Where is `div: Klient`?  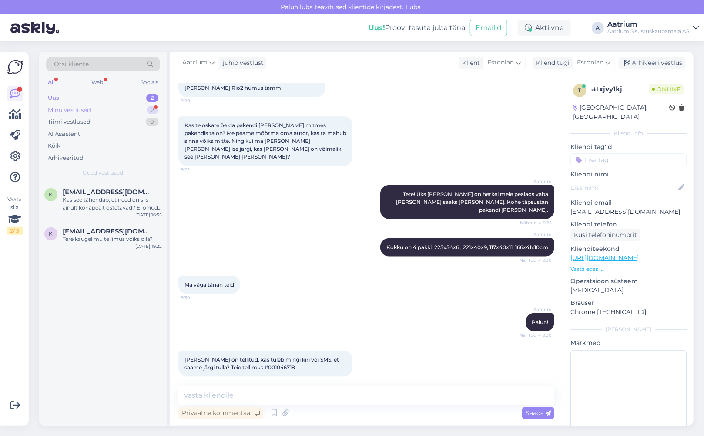 div: Klient is located at coordinates (469, 63).